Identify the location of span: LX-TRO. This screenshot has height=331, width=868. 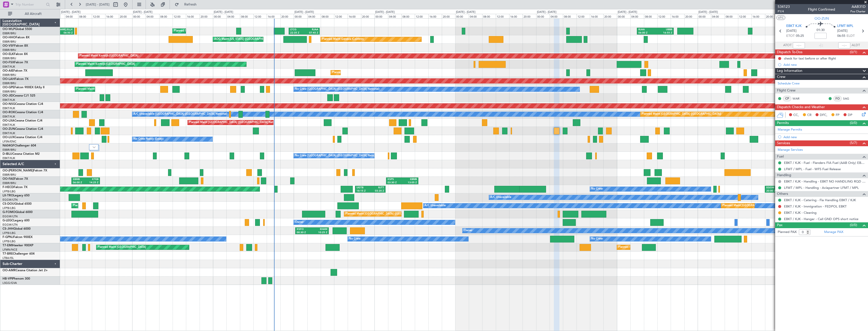
(8, 196).